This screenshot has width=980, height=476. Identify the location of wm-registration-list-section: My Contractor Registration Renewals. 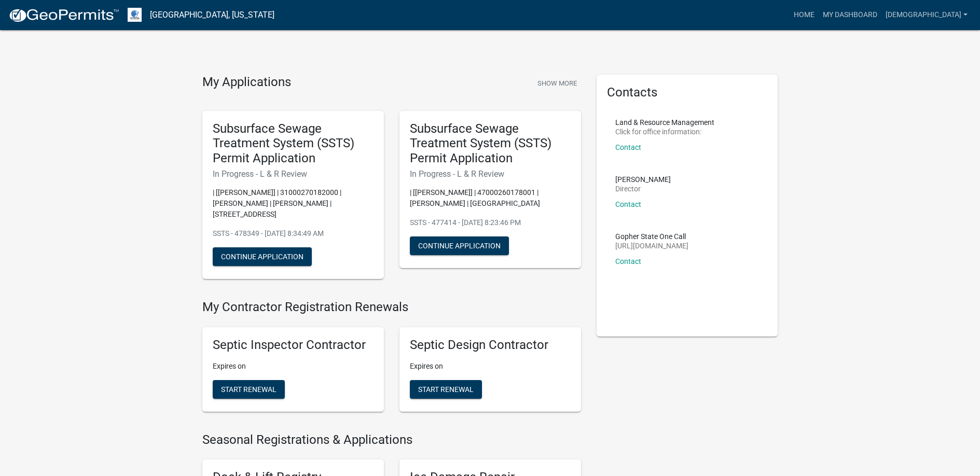
(392, 360).